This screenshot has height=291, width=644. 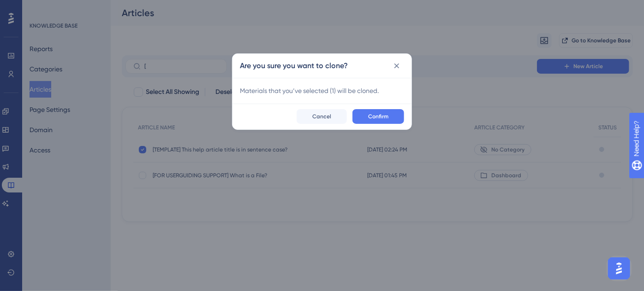 I want to click on span: Materials that you’ve selected ( 1 ) will be cloned., so click(x=322, y=90).